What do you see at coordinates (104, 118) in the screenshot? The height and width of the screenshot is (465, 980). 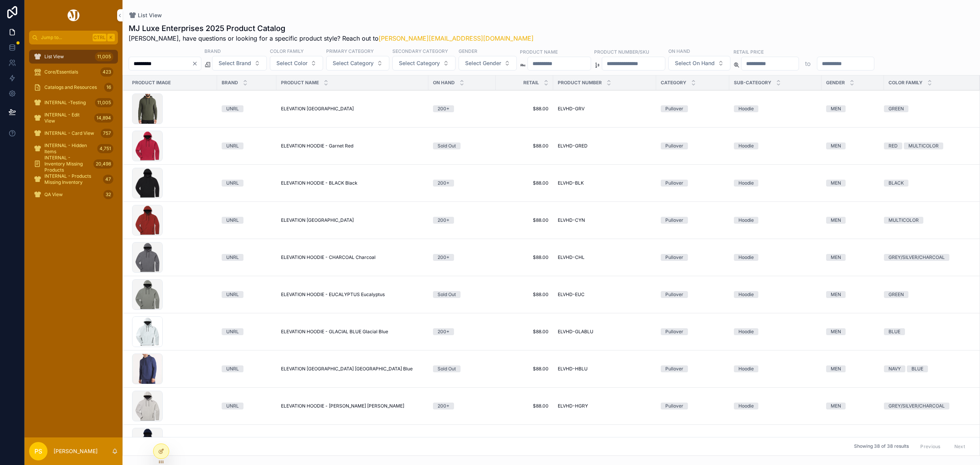 I see `div: 14,894` at bounding box center [104, 118].